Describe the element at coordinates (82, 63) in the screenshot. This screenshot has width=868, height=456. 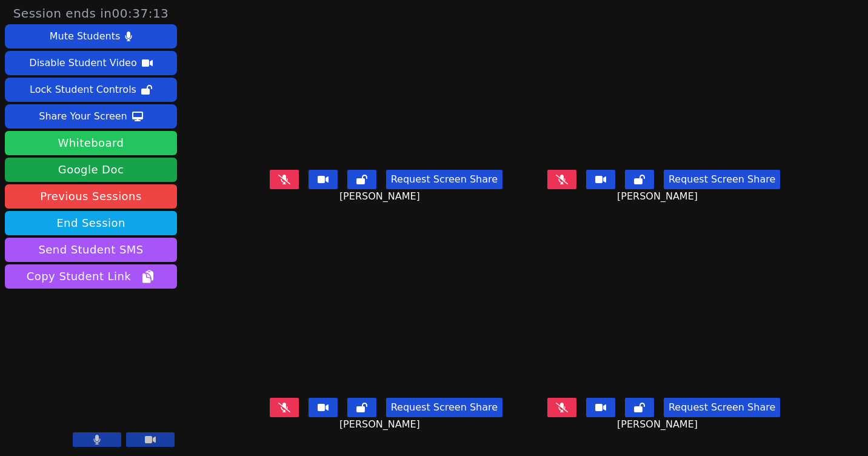
I see `div: Disable Student Video` at that location.